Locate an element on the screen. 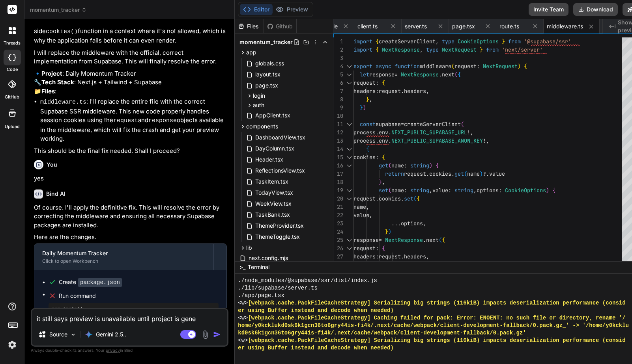 This screenshot has width=632, height=364. span: process is located at coordinates (364, 133).